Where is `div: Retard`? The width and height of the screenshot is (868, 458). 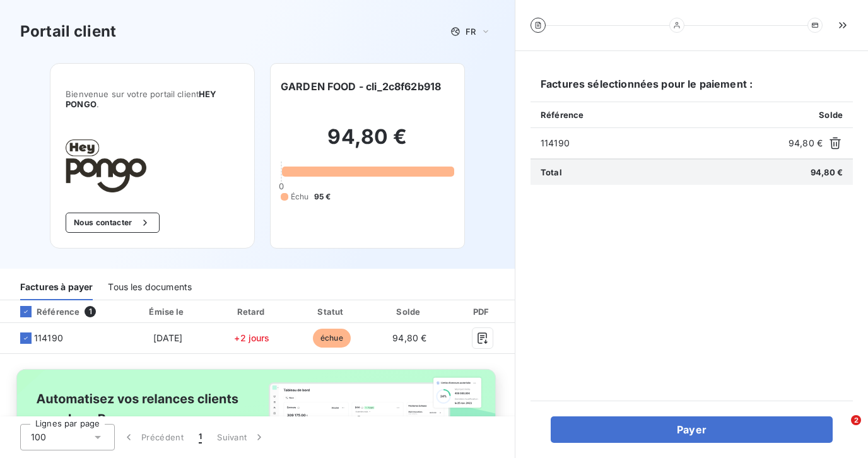 div: Retard is located at coordinates (252, 312).